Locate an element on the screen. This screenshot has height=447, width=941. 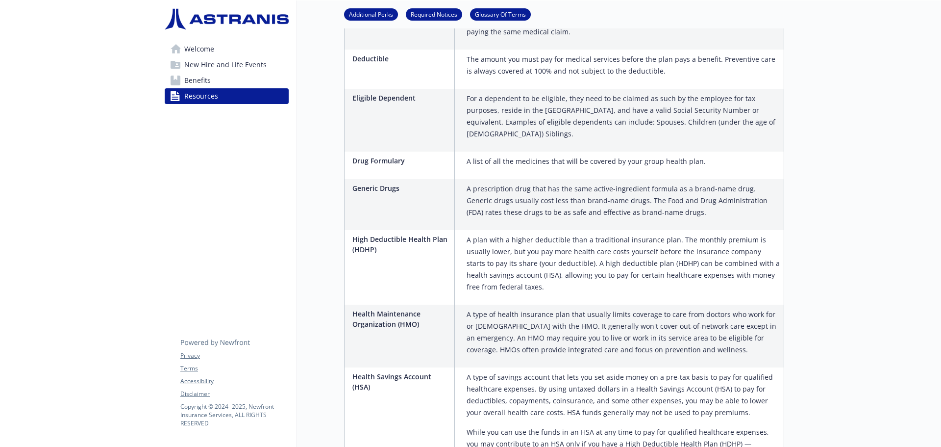
a: Benefits is located at coordinates (226, 80).